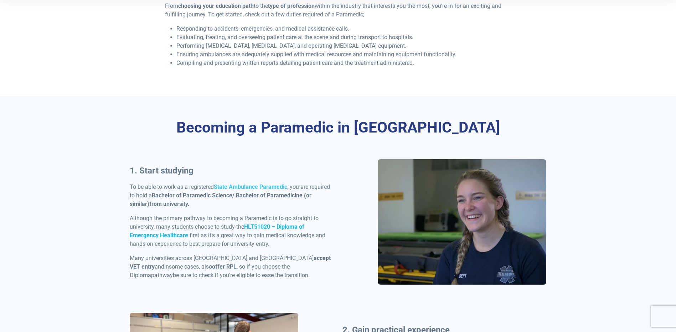 Image resolution: width=676 pixels, height=332 pixels. What do you see at coordinates (232, 196) in the screenshot?
I see `p: To be able to work as a registered , you are required to hold a` at bounding box center [232, 196].